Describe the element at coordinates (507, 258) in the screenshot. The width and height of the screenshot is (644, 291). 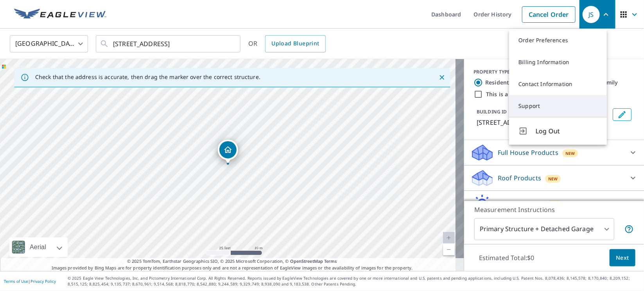
I see `p: Estimated Total: $0` at that location.